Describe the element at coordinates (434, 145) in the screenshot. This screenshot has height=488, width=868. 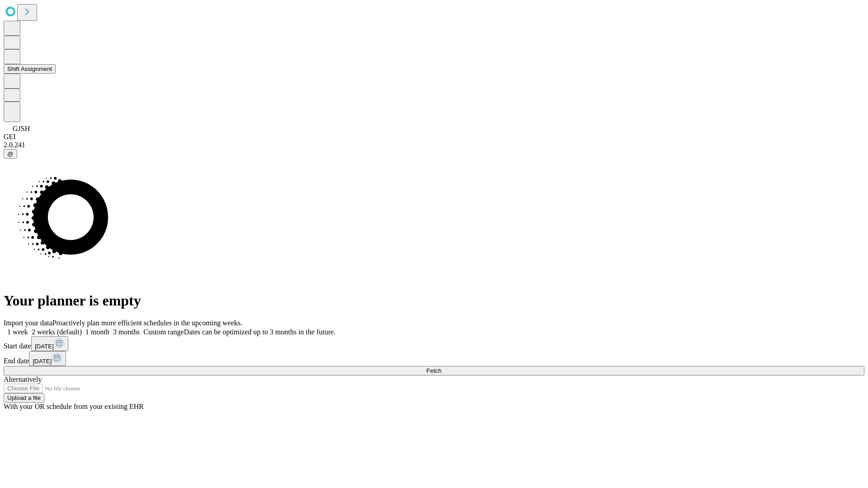
I see `div: 2.0.241` at that location.